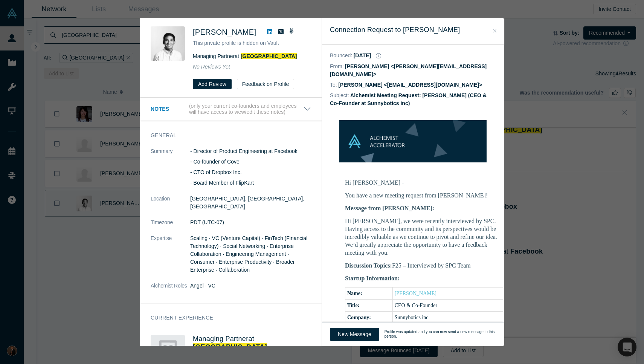  Describe the element at coordinates (247, 109) in the screenshot. I see `p: (only your current co-founders and employees will have access to view/edit these notes)` at that location.